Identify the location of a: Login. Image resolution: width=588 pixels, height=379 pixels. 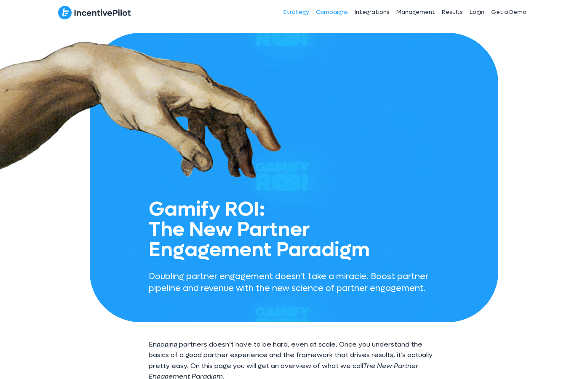
(477, 12).